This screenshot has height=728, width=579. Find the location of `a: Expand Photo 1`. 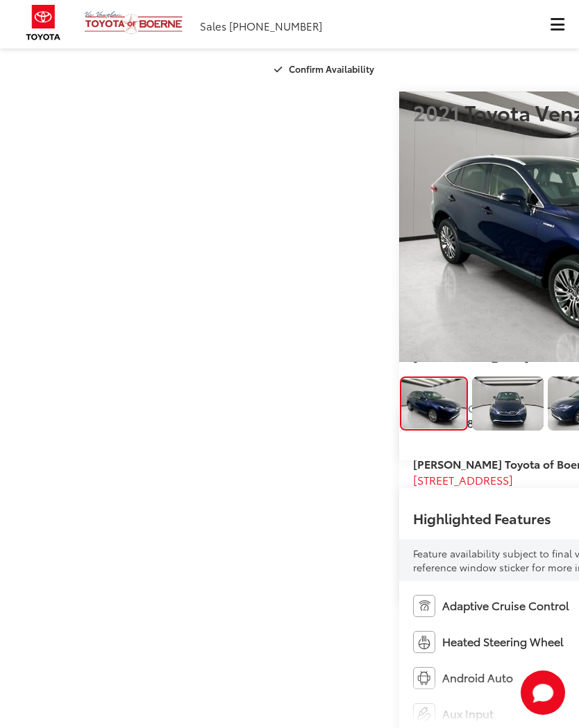

a: Expand Photo 1 is located at coordinates (507, 404).